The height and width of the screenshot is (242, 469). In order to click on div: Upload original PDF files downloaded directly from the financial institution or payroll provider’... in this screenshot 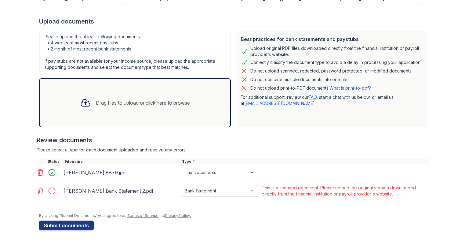, I will do `click(337, 51)`.